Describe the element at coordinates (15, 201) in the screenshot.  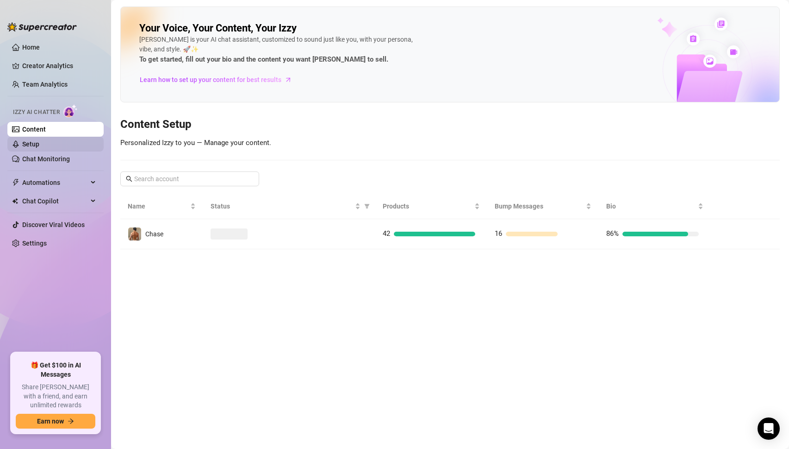
I see `img: Chat Copilot` at that location.